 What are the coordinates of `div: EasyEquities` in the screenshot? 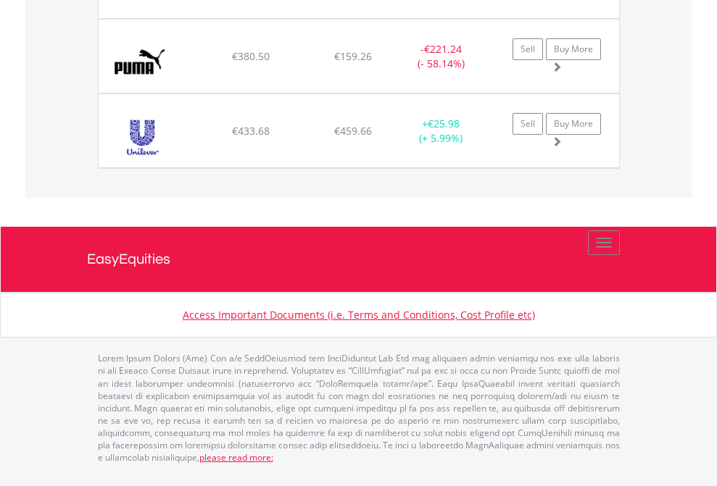 It's located at (359, 259).